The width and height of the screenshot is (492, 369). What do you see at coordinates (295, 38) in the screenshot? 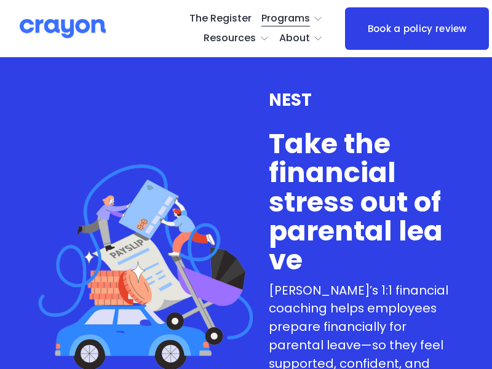
I see `span: About` at bounding box center [295, 38].